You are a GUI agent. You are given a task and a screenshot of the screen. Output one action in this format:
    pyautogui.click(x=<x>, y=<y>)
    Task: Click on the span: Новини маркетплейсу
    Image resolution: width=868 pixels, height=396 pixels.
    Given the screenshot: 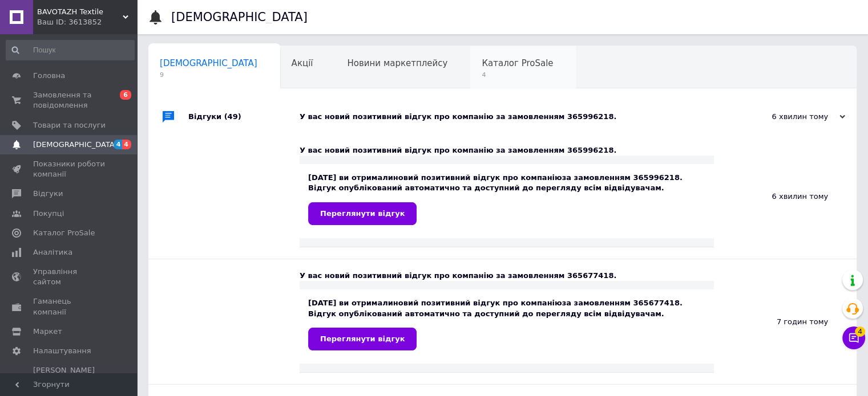 What is the action you would take?
    pyautogui.click(x=397, y=63)
    